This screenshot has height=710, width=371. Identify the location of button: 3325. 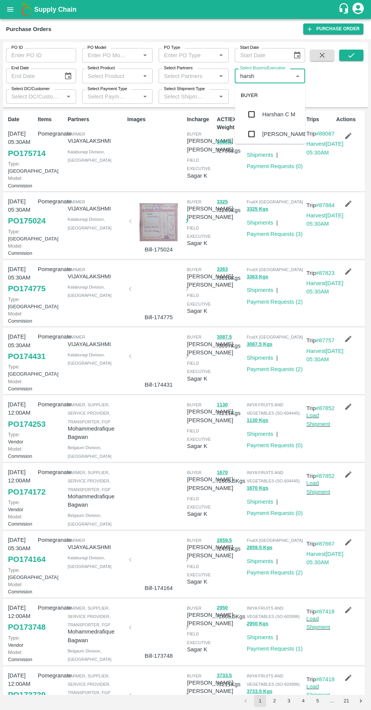
(222, 202).